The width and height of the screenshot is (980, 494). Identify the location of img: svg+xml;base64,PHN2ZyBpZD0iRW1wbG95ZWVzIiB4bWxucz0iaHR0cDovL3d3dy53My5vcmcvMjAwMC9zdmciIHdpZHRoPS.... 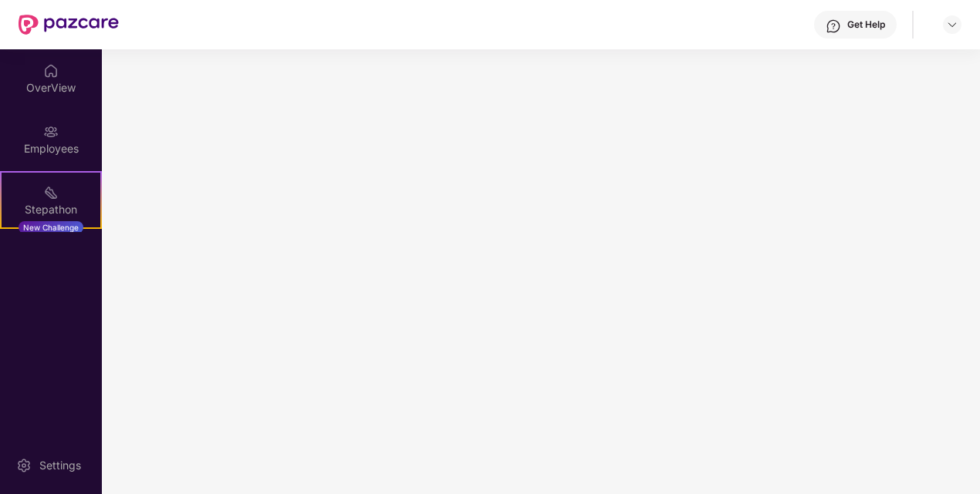
(51, 132).